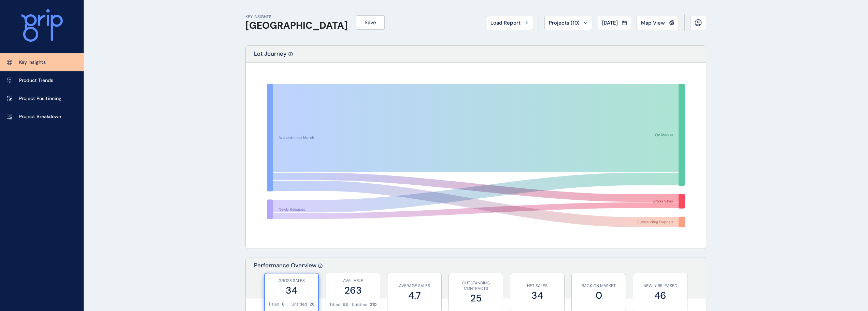  What do you see at coordinates (653, 23) in the screenshot?
I see `span: Map View` at bounding box center [653, 23].